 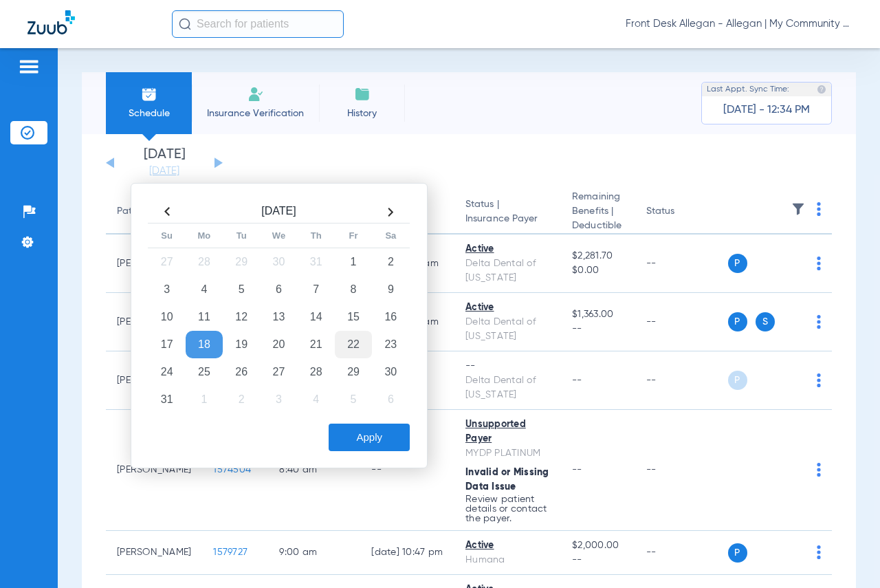 I want to click on img: Manual Insurance Verification, so click(x=255, y=94).